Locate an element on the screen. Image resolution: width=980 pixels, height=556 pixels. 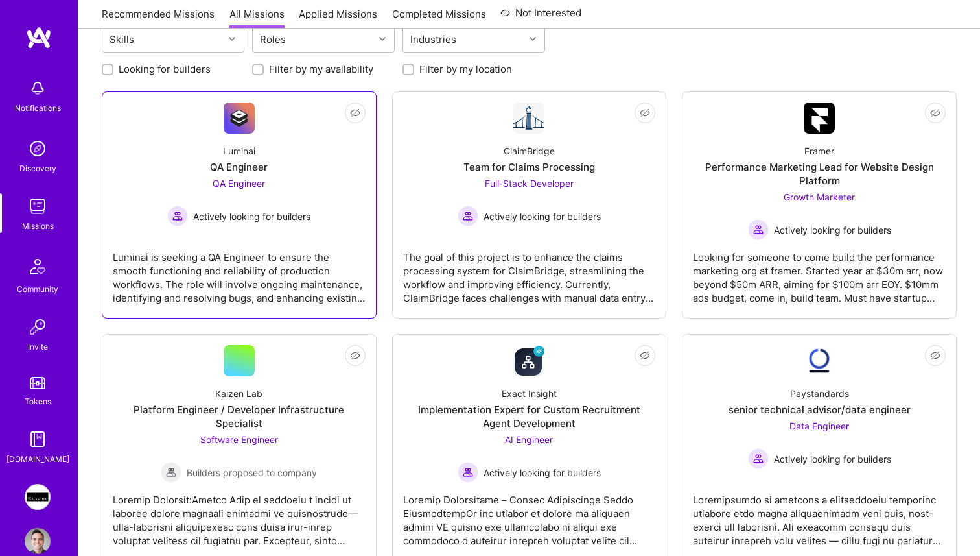
img: discovery is located at coordinates (37, 148).